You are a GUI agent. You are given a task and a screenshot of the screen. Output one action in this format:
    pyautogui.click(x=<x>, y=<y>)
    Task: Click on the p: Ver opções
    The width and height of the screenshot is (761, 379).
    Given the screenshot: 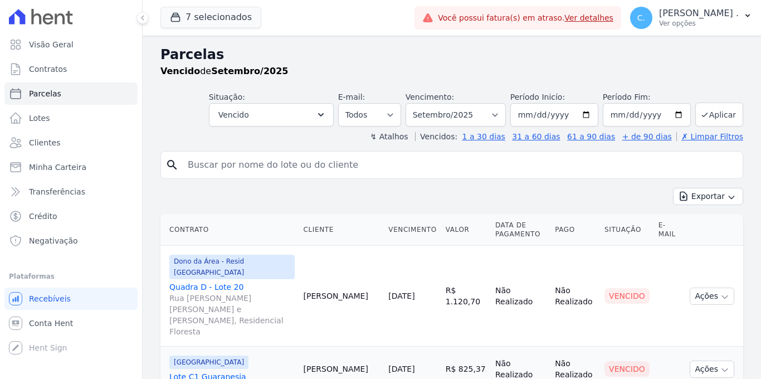 What is the action you would take?
    pyautogui.click(x=699, y=23)
    